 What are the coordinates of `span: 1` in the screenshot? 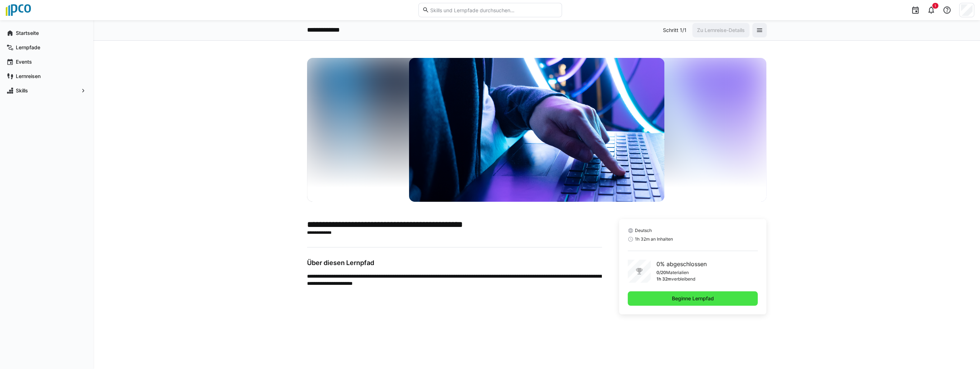 It's located at (935, 5).